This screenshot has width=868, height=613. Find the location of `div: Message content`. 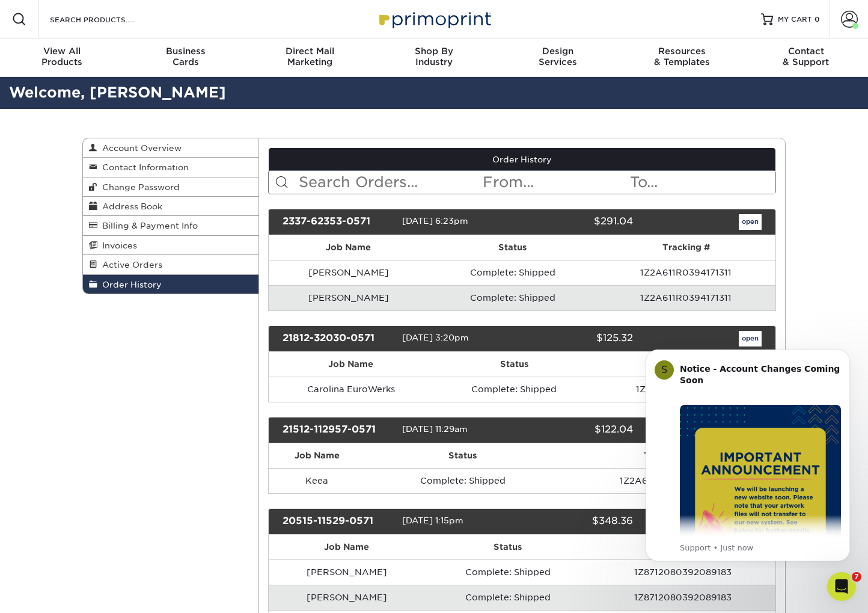

div: Message content is located at coordinates (133, 109).